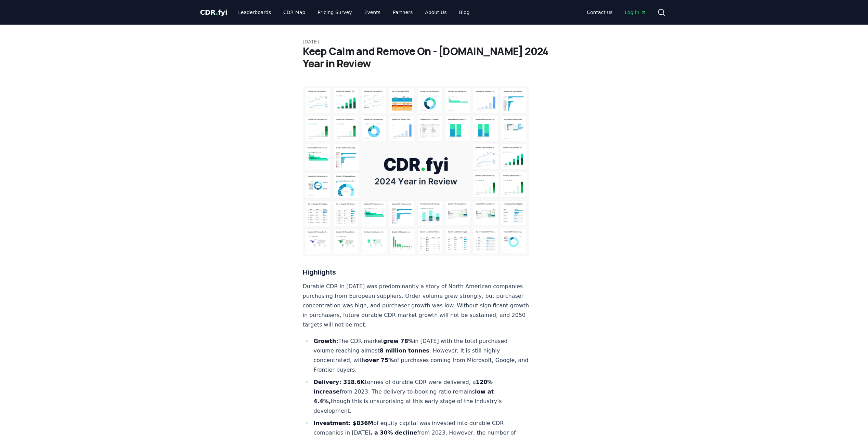 The width and height of the screenshot is (868, 439). What do you see at coordinates (294, 12) in the screenshot?
I see `a: CDR Map` at bounding box center [294, 12].